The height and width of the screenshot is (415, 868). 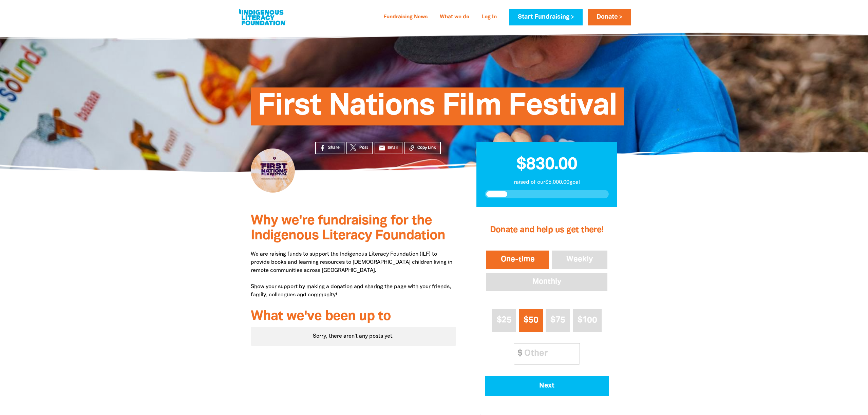 I want to click on button: Pay with Credit Card, so click(x=546, y=386).